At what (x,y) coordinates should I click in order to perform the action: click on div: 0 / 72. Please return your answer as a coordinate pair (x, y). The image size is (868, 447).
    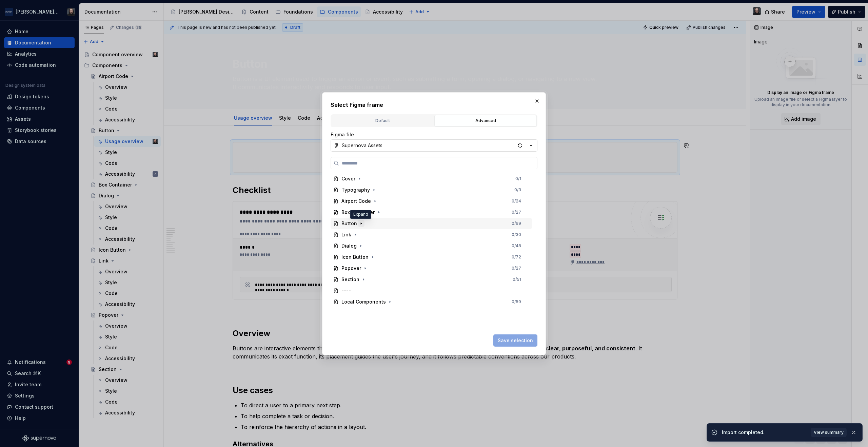
    Looking at the image, I should click on (516, 257).